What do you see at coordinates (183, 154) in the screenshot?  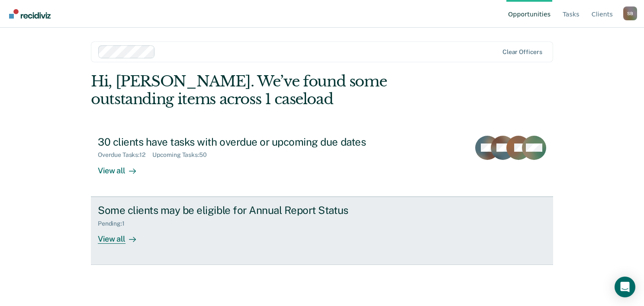 I see `div: Upcoming Tasks : 50` at bounding box center [183, 154].